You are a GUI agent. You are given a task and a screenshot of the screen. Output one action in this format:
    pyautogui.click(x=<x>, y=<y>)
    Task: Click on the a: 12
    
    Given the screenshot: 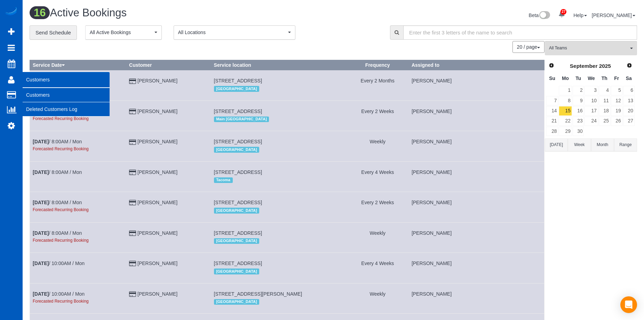 What is the action you would take?
    pyautogui.click(x=616, y=101)
    